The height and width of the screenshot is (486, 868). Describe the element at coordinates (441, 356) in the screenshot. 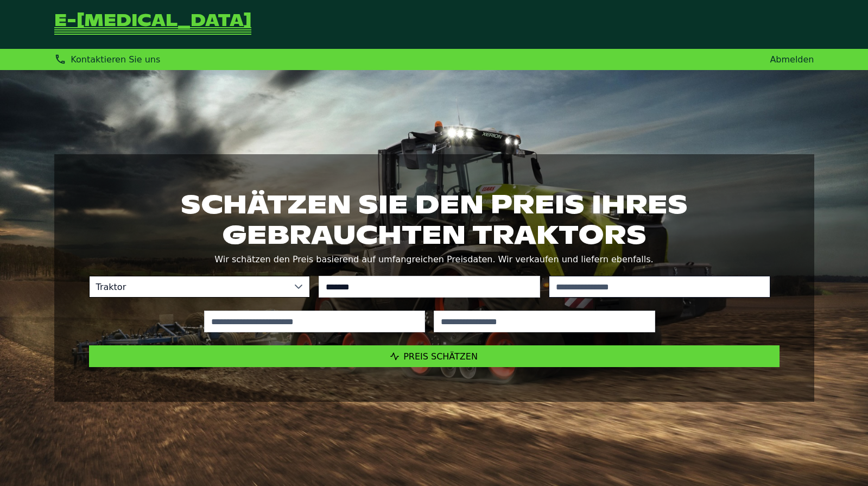

I see `span: Preis schätzen` at that location.